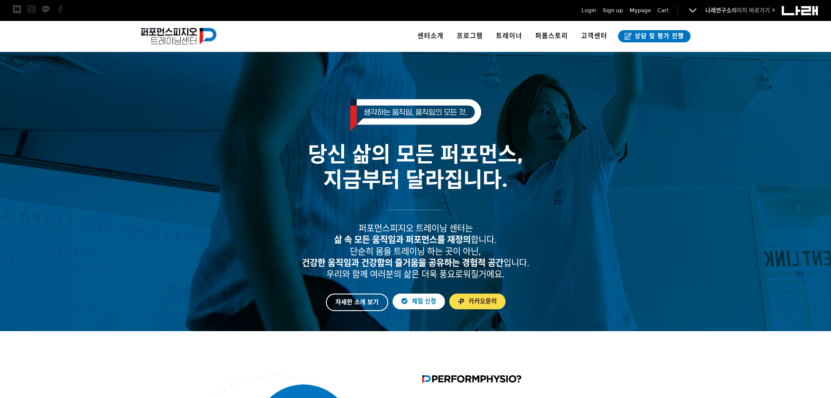 This screenshot has width=831, height=398. I want to click on span: Sign up, so click(613, 10).